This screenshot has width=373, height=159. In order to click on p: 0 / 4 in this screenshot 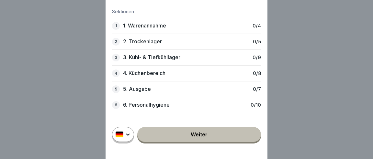, I will do `click(257, 26)`.